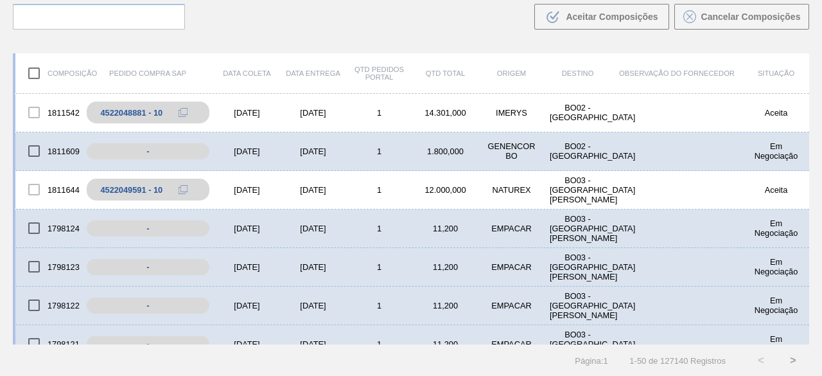 The height and width of the screenshot is (376, 822). I want to click on div: 1798124, so click(48, 228).